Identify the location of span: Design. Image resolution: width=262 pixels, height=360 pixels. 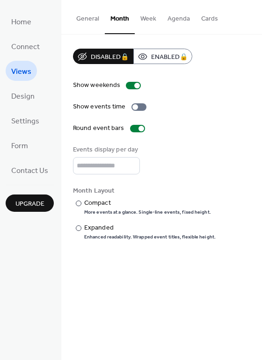
(23, 96).